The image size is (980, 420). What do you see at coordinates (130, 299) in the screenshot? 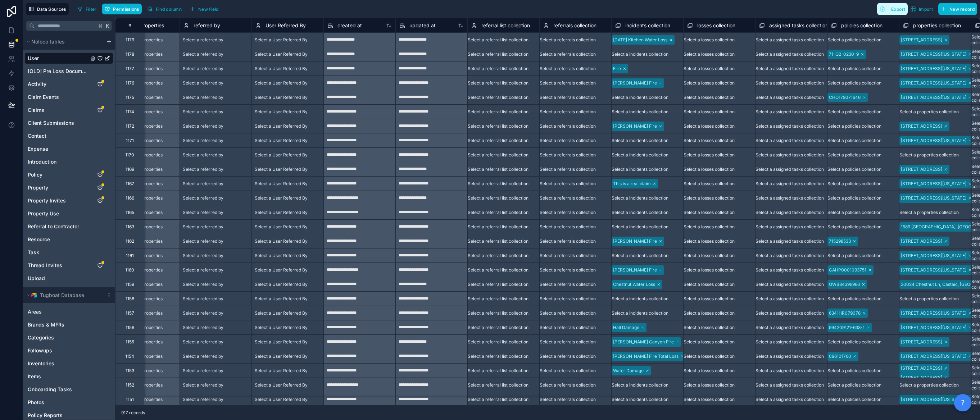
I see `div: 1158` at bounding box center [130, 299].